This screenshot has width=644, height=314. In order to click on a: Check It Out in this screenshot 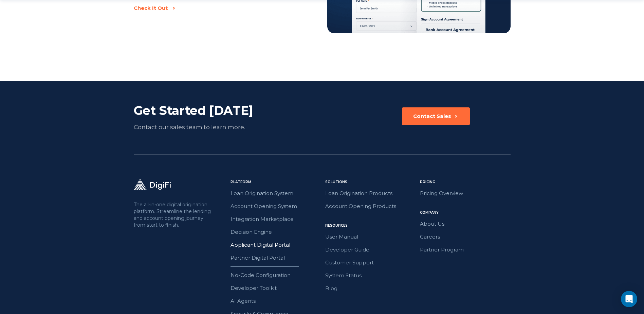, I will do `click(218, 8)`.